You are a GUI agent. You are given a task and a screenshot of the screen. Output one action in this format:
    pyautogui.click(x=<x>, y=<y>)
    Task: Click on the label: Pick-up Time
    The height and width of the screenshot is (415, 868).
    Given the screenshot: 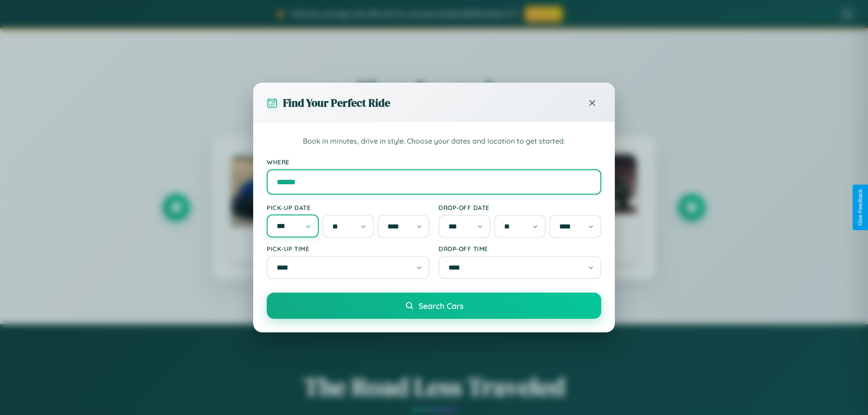 What is the action you would take?
    pyautogui.click(x=348, y=249)
    